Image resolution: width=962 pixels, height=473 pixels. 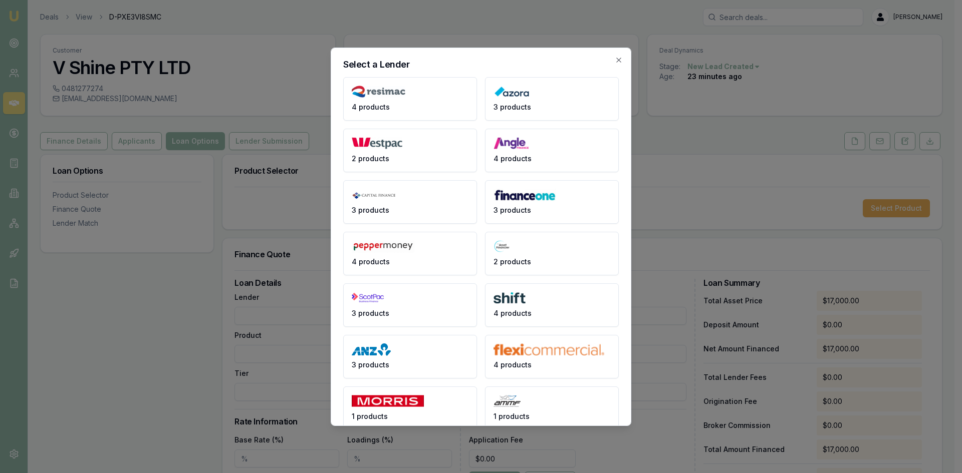 What do you see at coordinates (378, 92) in the screenshot?
I see `img: Resimac` at bounding box center [378, 92].